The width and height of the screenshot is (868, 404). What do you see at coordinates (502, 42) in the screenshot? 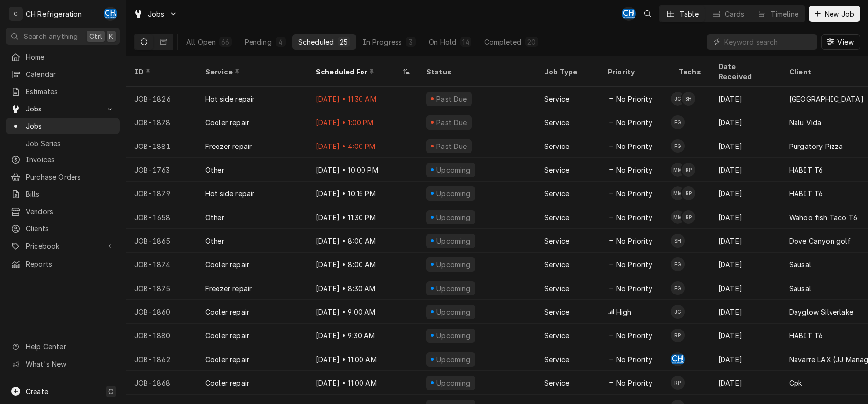
I see `div: Completed` at bounding box center [502, 42].